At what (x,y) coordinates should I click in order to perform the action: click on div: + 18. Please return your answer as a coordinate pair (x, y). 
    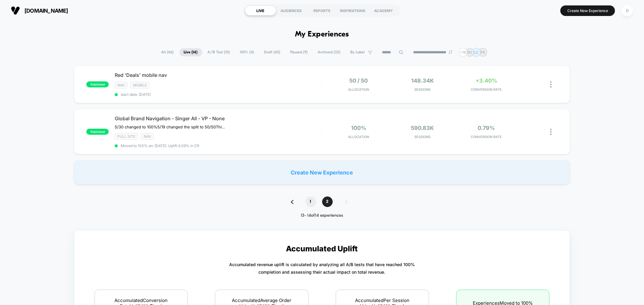
    Looking at the image, I should click on (463, 52).